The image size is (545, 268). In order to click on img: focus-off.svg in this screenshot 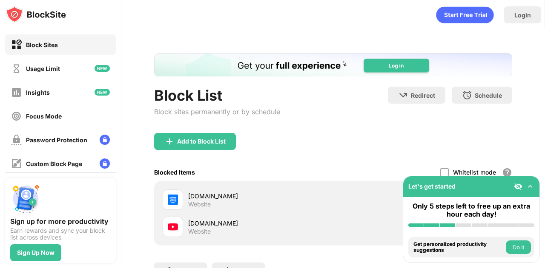, I will do `click(16, 116)`.